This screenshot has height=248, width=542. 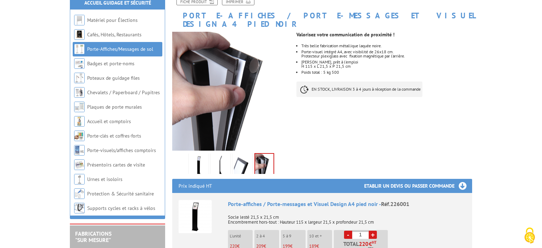 I want to click on img: Badges et porte-noms, so click(x=79, y=63).